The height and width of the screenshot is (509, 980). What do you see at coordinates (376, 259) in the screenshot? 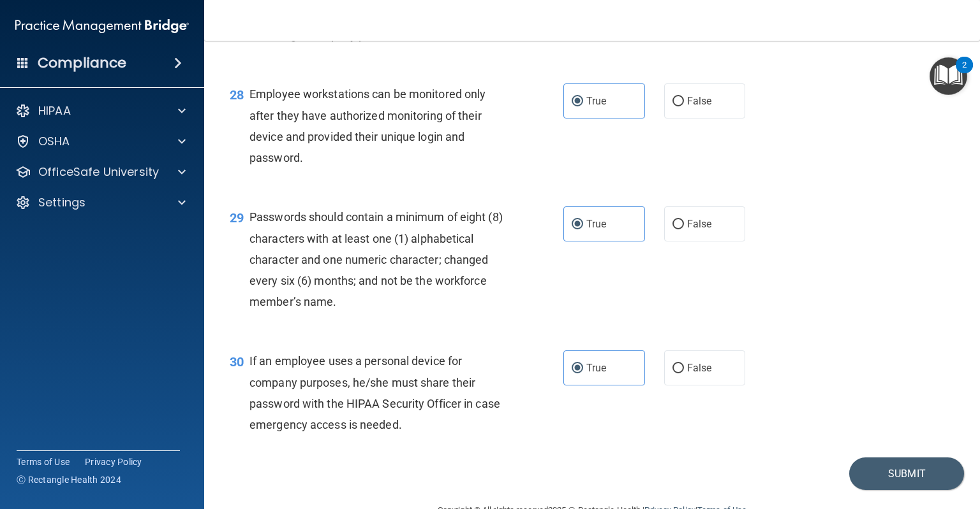
I see `span: Passwords should contain a minimum of eight (8) characters with at least one (1) alphabetical cha...` at bounding box center [376, 259].